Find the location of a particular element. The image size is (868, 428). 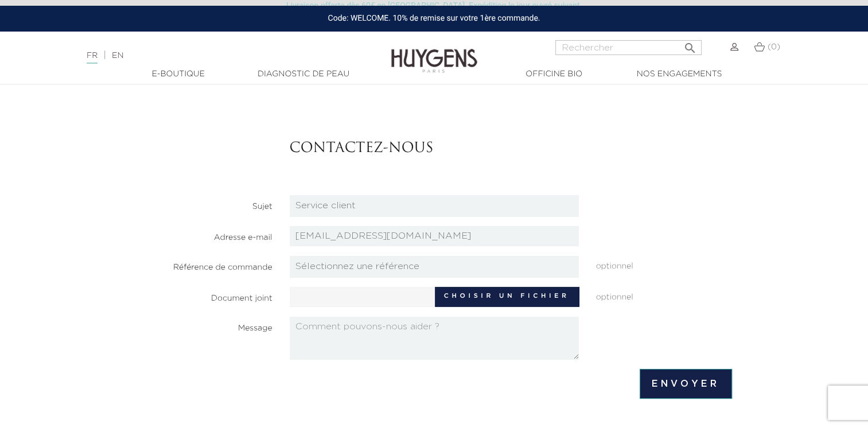

a: E-Boutique is located at coordinates (179, 74).